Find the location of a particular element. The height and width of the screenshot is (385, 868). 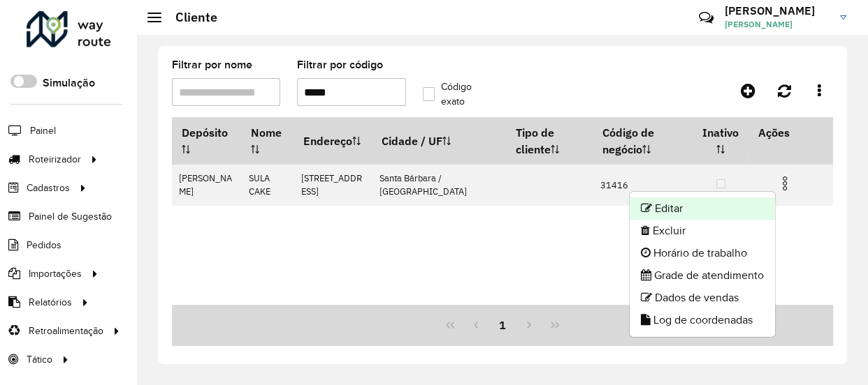

th: Nome is located at coordinates (268, 141).